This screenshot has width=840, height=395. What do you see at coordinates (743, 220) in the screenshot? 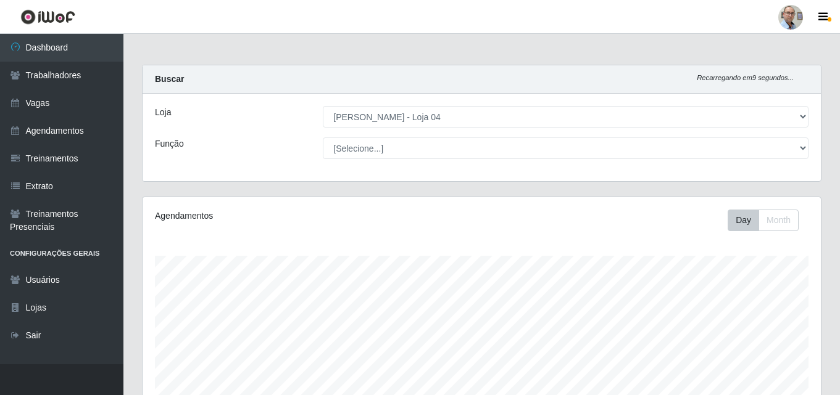
I see `button: Day` at bounding box center [743, 220].